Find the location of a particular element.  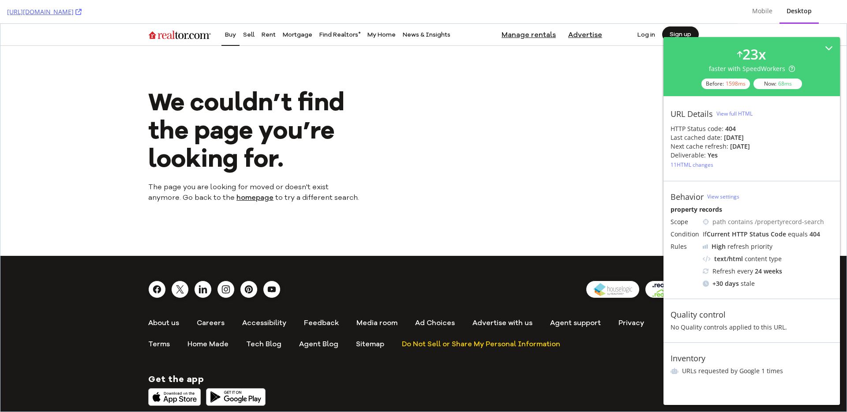

a: Media room is located at coordinates (376, 299).